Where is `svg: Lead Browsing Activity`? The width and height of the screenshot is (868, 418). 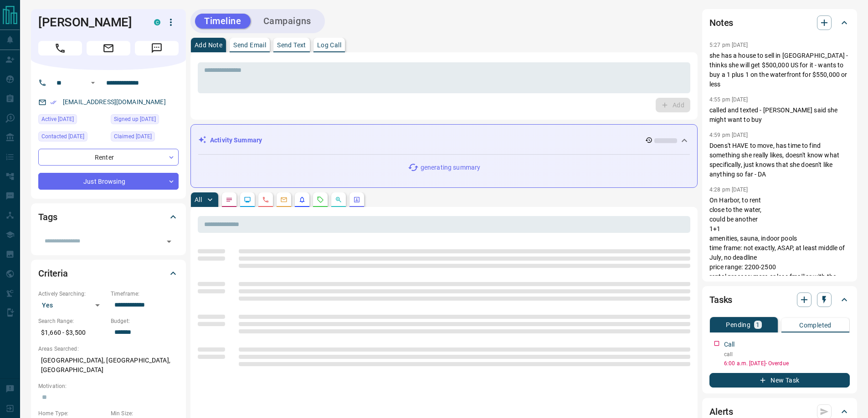
svg: Lead Browsing Activity is located at coordinates (247, 200).